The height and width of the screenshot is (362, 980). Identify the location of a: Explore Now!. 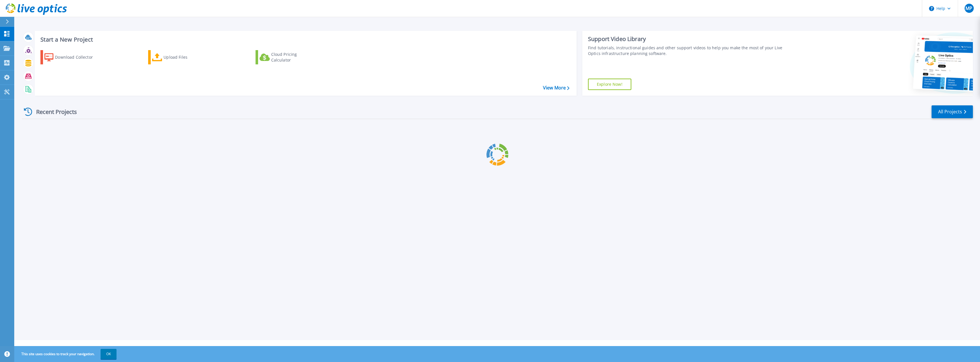
(610, 85).